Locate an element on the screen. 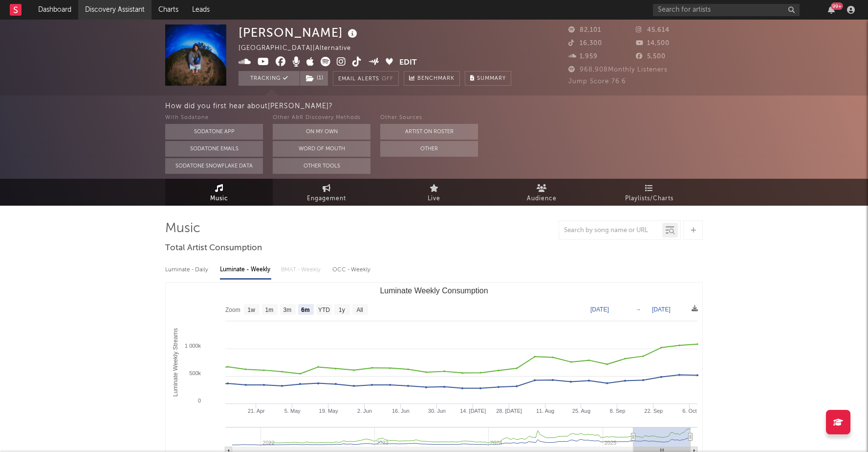 The height and width of the screenshot is (452, 868). a: Benchmark is located at coordinates (432, 78).